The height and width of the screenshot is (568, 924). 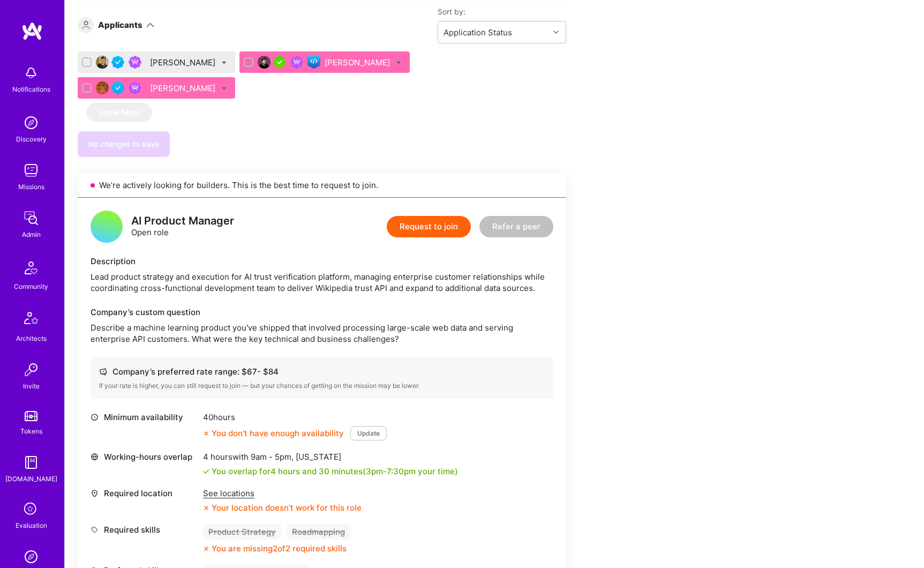 What do you see at coordinates (31, 510) in the screenshot?
I see `i: icon SelectionTeam` at bounding box center [31, 510].